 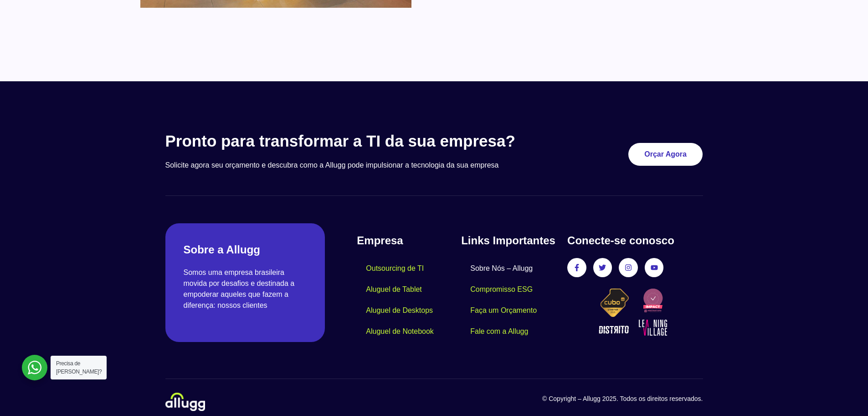 What do you see at coordinates (394, 289) in the screenshot?
I see `a: Aluguel de Tablet` at bounding box center [394, 289].